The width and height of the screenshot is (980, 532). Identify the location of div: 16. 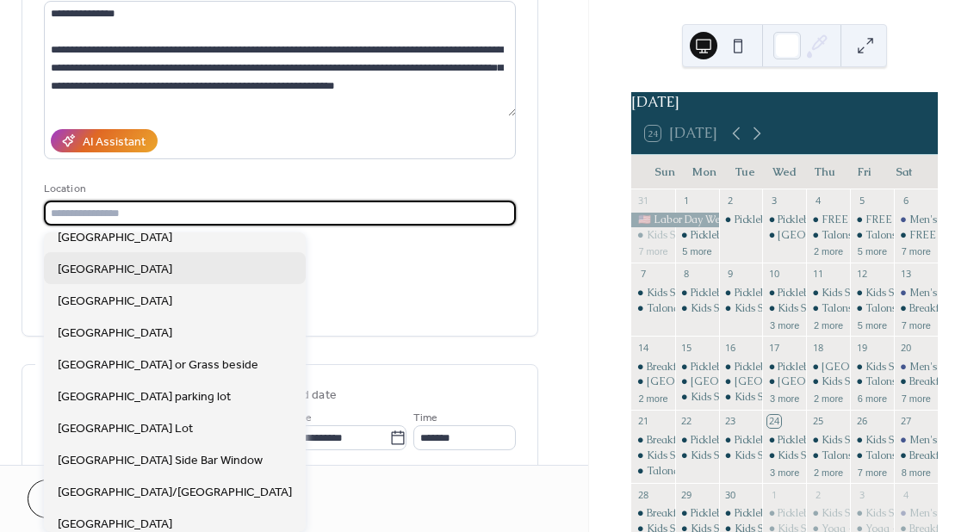
(730, 347).